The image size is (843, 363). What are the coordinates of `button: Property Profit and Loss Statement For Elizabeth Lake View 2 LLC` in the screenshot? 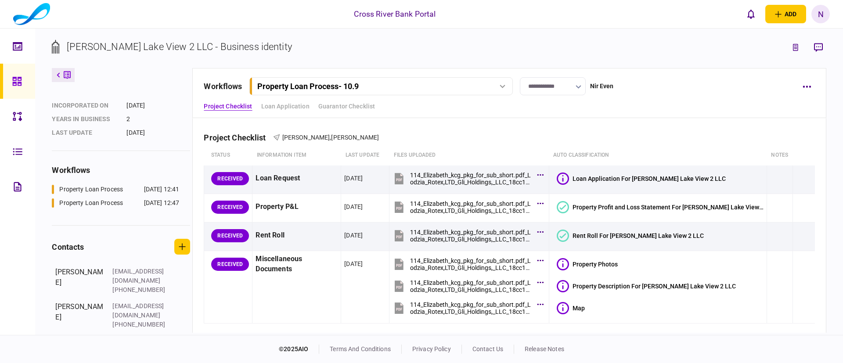 It's located at (660, 207).